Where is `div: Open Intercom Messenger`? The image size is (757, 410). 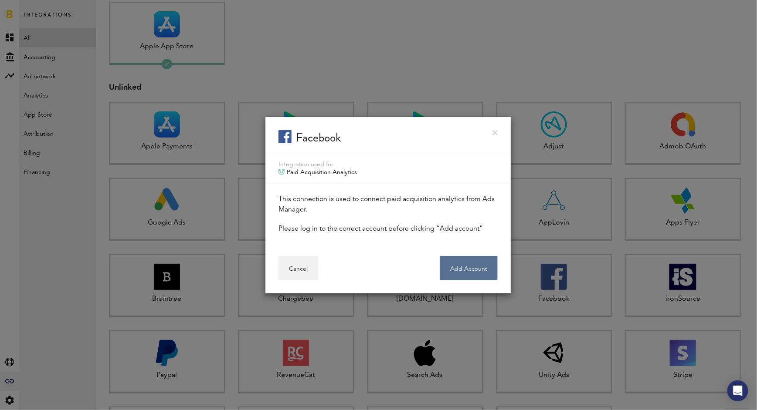
div: Open Intercom Messenger is located at coordinates (738, 391).